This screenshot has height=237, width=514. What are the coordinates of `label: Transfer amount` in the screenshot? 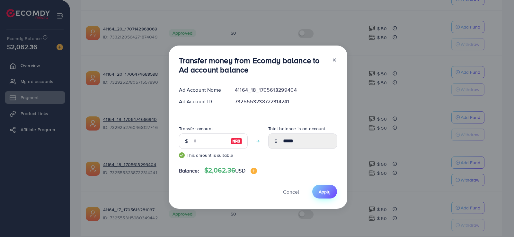 It's located at (196, 129).